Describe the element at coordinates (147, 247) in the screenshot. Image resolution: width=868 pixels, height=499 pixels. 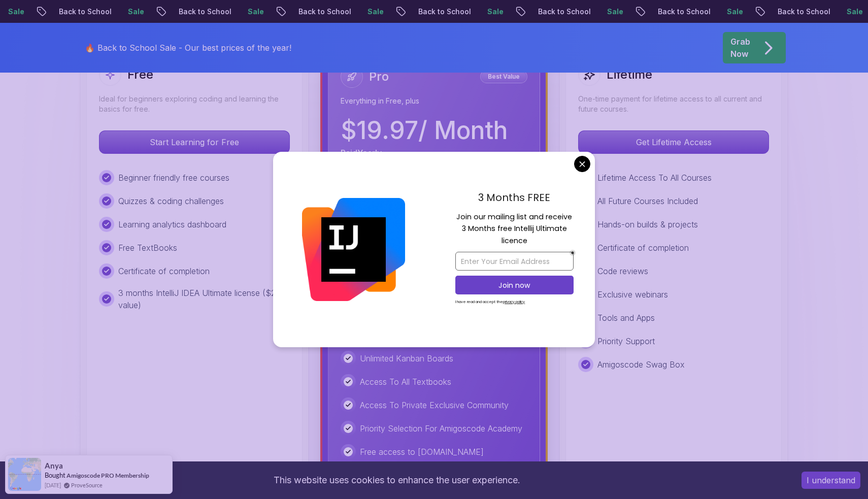
I see `p: Free TextBooks` at that location.